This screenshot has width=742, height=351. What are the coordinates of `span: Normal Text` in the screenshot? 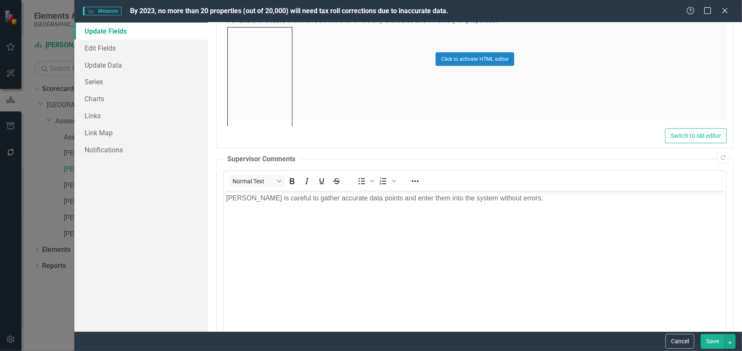 It's located at (253, 181).